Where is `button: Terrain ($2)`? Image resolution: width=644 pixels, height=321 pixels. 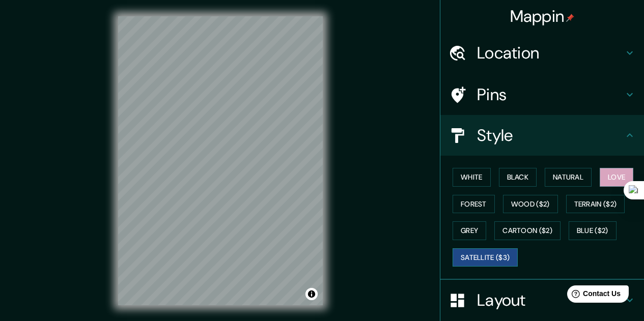
button: Terrain ($2) is located at coordinates (595, 204).